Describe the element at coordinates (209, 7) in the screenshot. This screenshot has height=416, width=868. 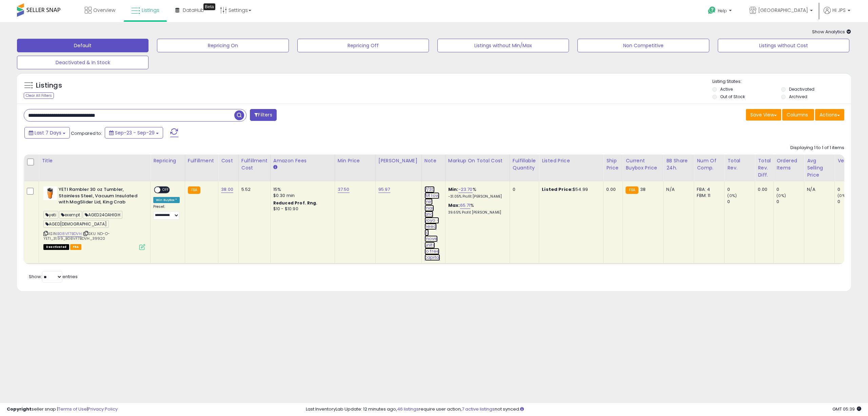
I see `div: Tooltip anchor` at that location.